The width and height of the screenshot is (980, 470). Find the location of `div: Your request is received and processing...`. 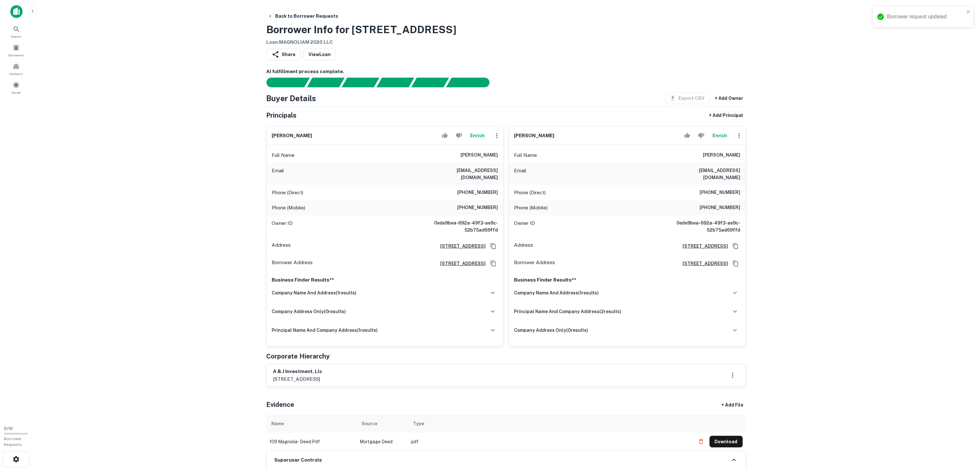

div: Your request is received and processing... is located at coordinates (326, 83).